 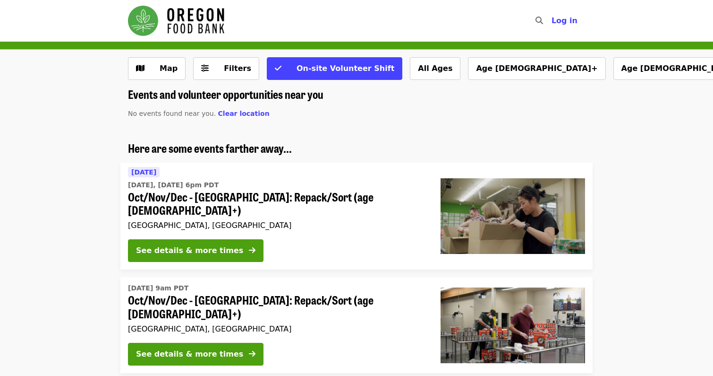 I want to click on span: Events and volunteer opportunities near you, so click(x=226, y=94).